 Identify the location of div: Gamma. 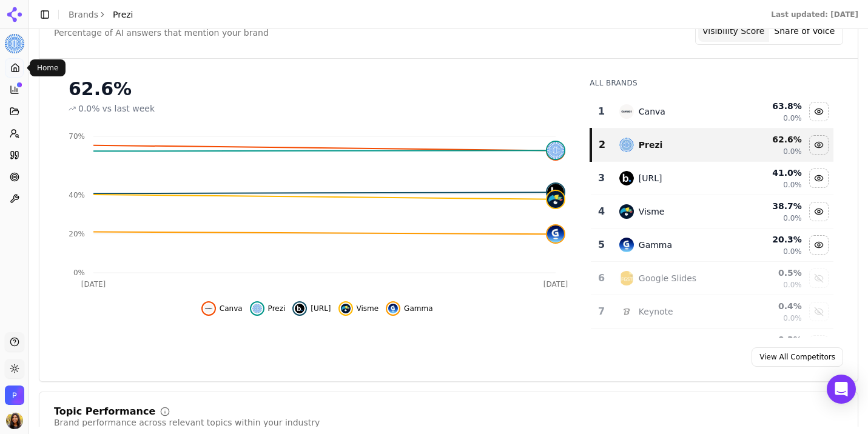
(655, 245).